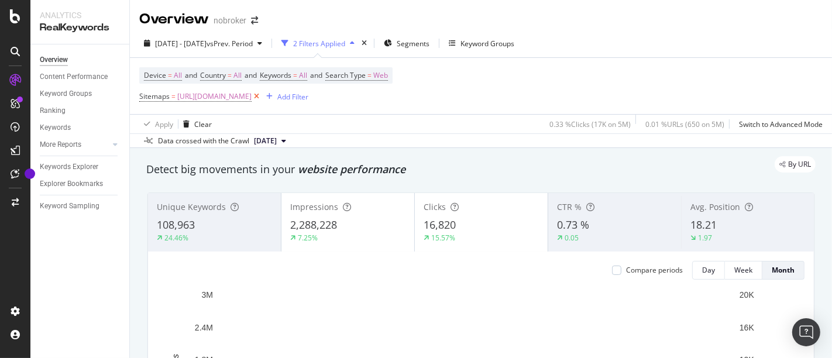 The height and width of the screenshot is (358, 832). Describe the element at coordinates (80, 167) in the screenshot. I see `a: Keywords Explorer` at that location.